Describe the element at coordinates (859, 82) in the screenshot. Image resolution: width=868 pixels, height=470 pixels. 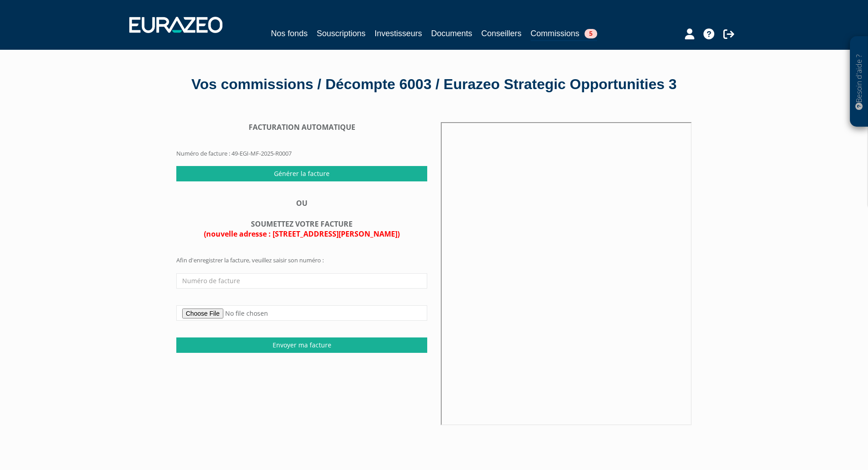
I see `p: Besoin d'aide ?` at that location.